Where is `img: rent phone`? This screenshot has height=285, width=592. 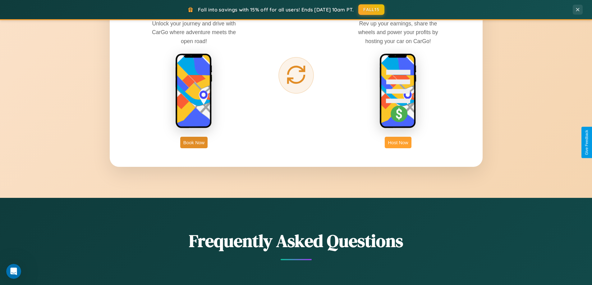 img: rent phone is located at coordinates (194, 91).